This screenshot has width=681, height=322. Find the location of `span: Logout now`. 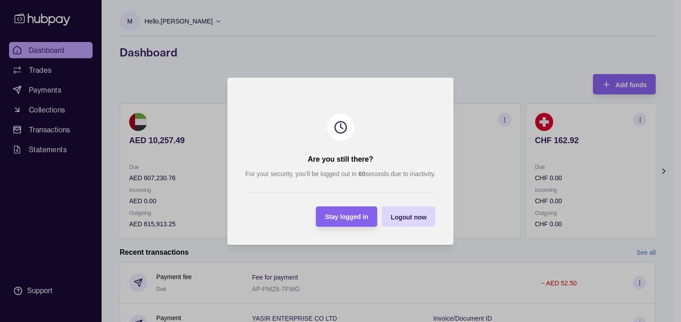

span: Logout now is located at coordinates (408, 217).